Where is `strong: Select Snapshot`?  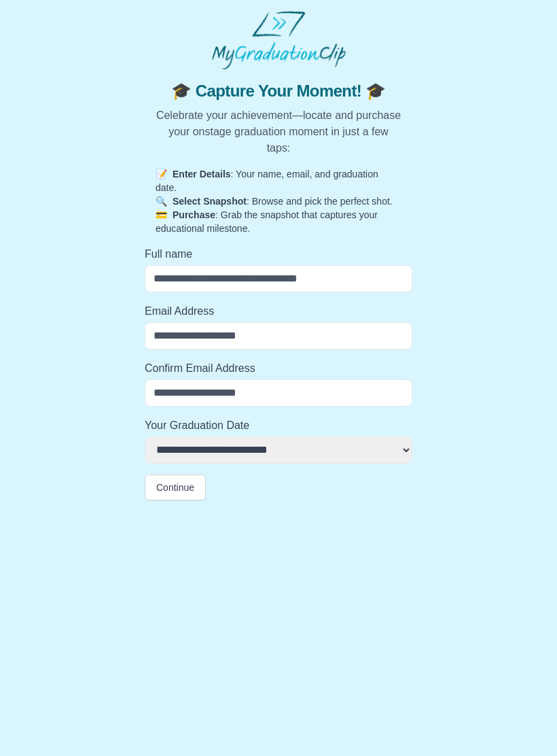
strong: Select Snapshot is located at coordinates (209, 201).